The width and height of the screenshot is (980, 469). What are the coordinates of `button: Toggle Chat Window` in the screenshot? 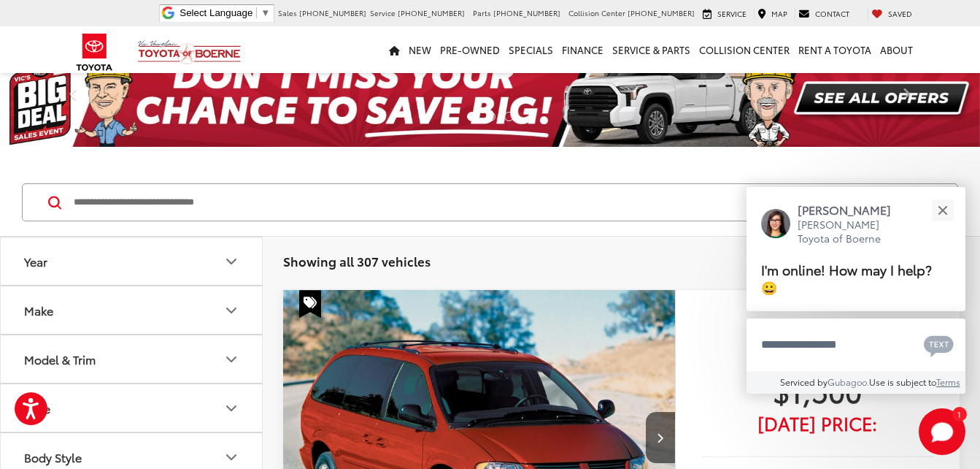 It's located at (943, 431).